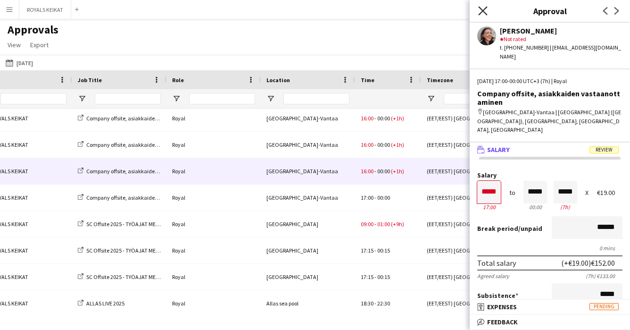  I want to click on div: 7h, so click(566, 207).